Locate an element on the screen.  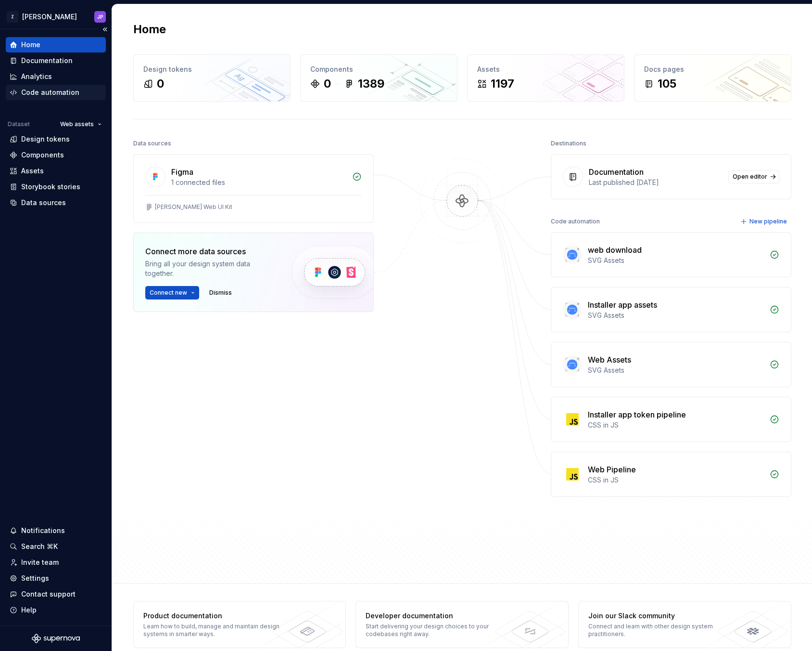
div: Learn how to build, manage and maintain design systems in smarter ways. is located at coordinates (213, 630).